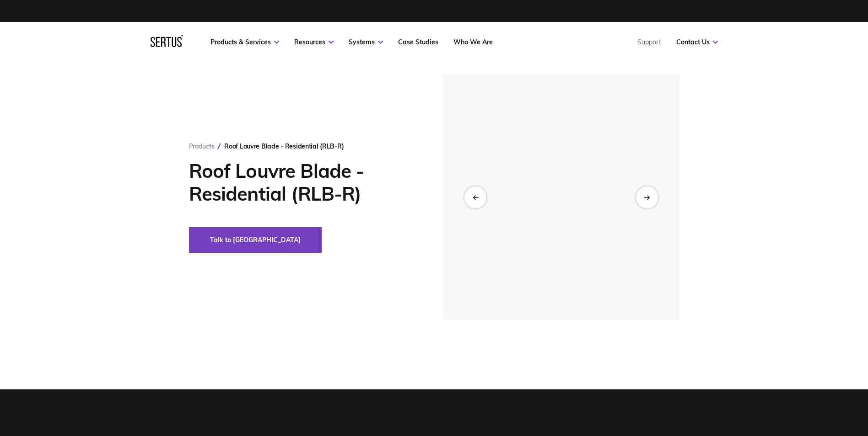 The image size is (868, 436). I want to click on a: Support, so click(649, 42).